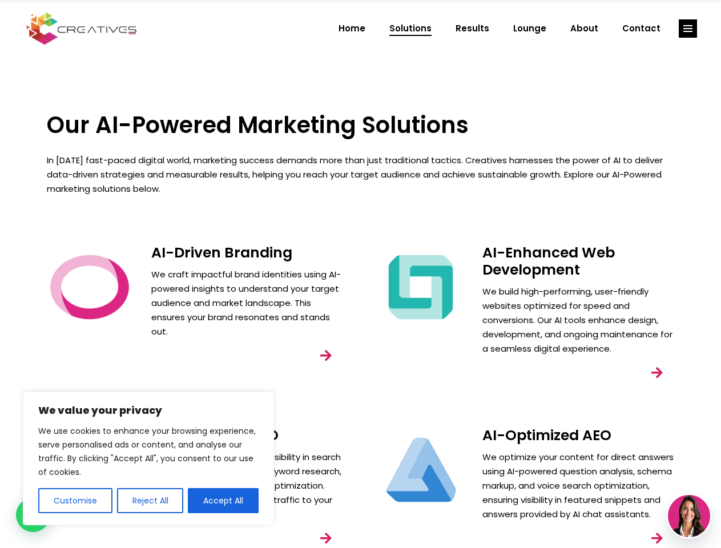 The image size is (721, 548). I want to click on button: Reject All, so click(150, 500).